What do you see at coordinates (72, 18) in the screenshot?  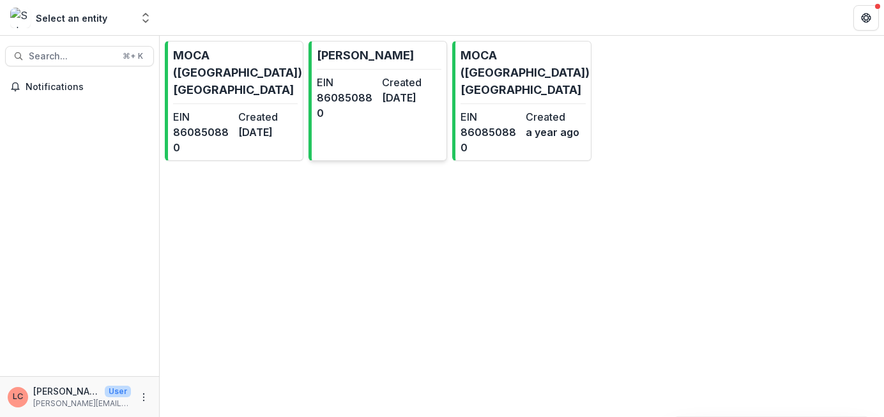 I see `div: Select an entity` at bounding box center [72, 18].